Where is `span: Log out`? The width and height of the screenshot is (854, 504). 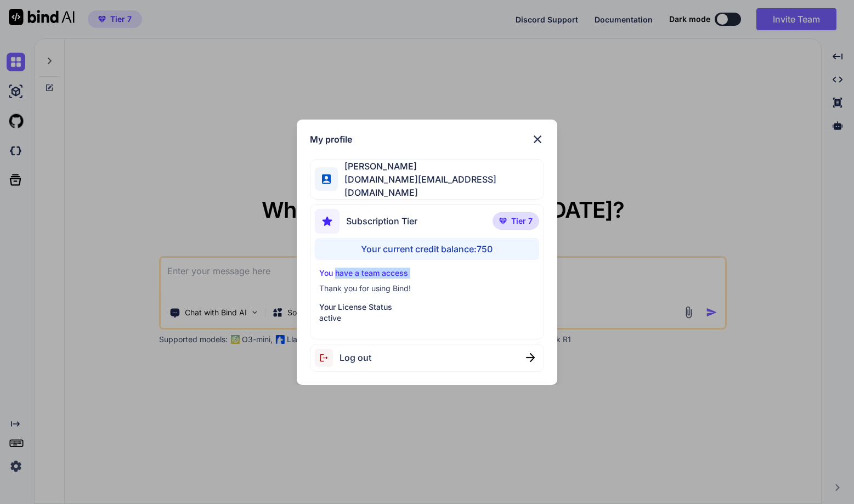
span: Log out is located at coordinates (356, 358).